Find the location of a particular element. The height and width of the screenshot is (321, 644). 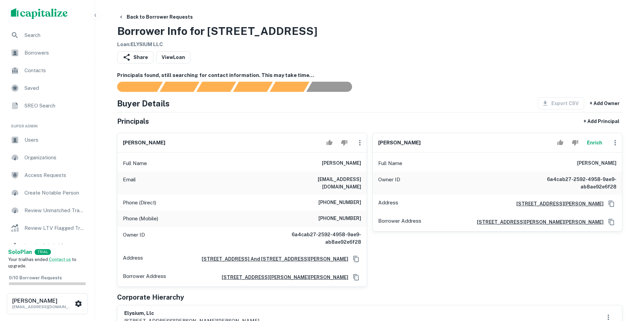

a: Saved is located at coordinates (47, 88).